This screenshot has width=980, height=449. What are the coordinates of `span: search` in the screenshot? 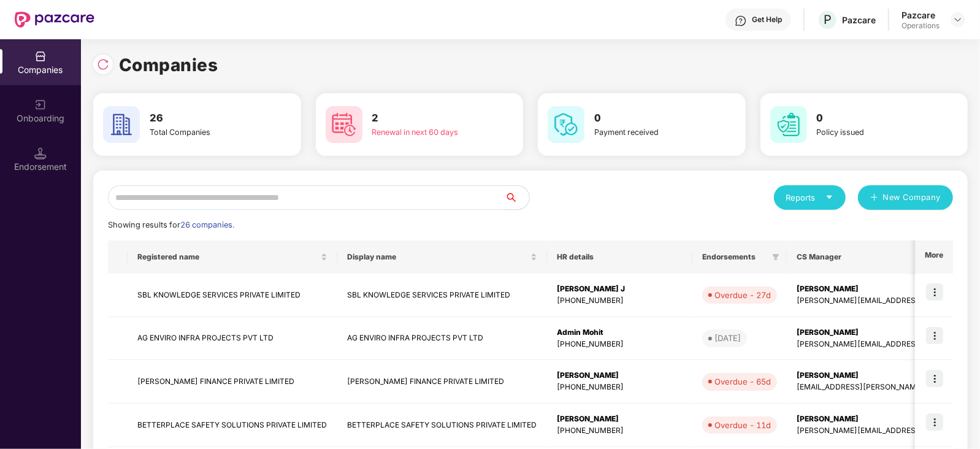 It's located at (517, 198).